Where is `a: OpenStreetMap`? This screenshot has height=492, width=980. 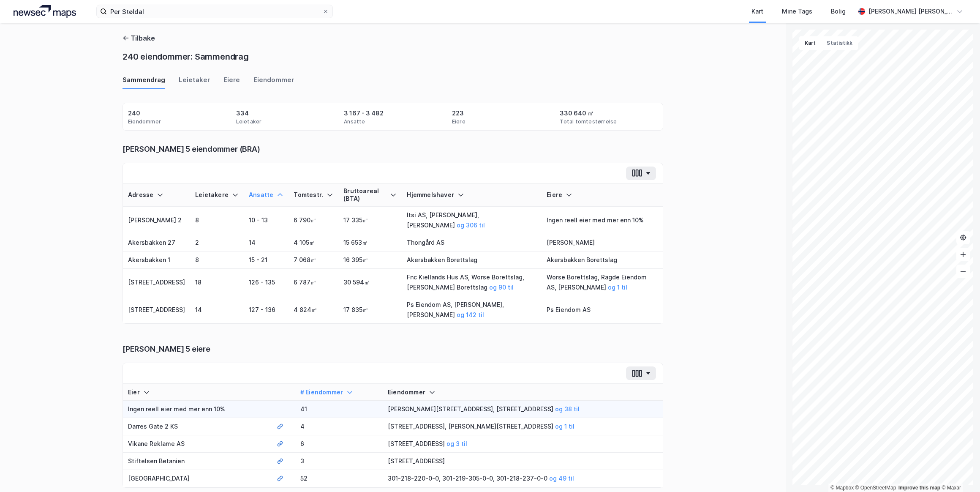
a: OpenStreetMap is located at coordinates (876, 487).